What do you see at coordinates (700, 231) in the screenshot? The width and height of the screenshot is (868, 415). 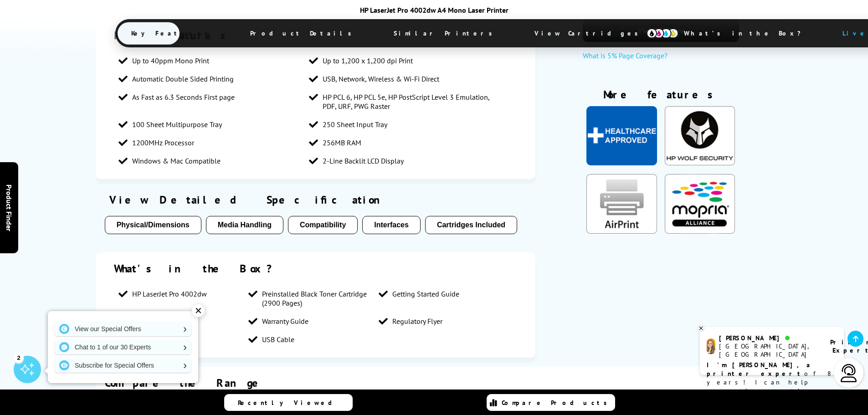 I see `a: KeyFeatureModal324` at bounding box center [700, 231].